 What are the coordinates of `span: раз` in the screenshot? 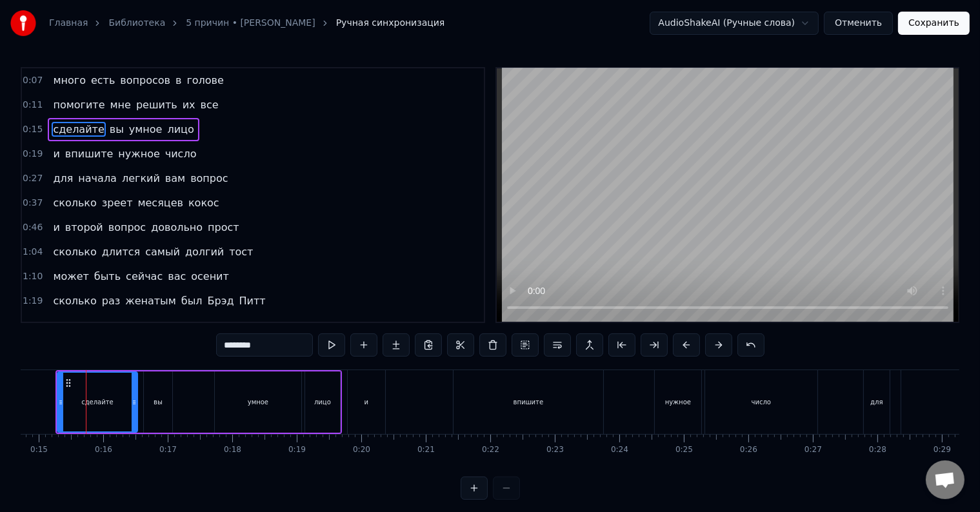 It's located at (111, 300).